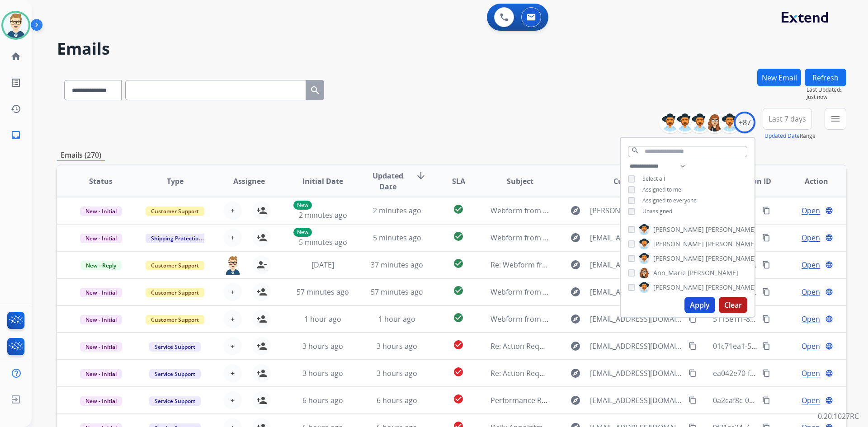 The width and height of the screenshot is (868, 427). What do you see at coordinates (781, 346) in the screenshot?
I see `span: 01c71ea1-5362-4712-a96e-19357392e28f` at bounding box center [781, 346].